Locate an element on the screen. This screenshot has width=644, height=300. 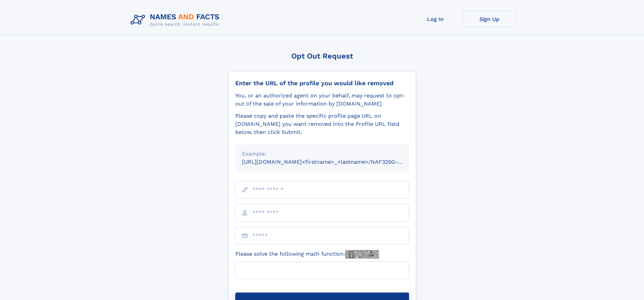
div: Opt Out Request is located at coordinates (322, 56).